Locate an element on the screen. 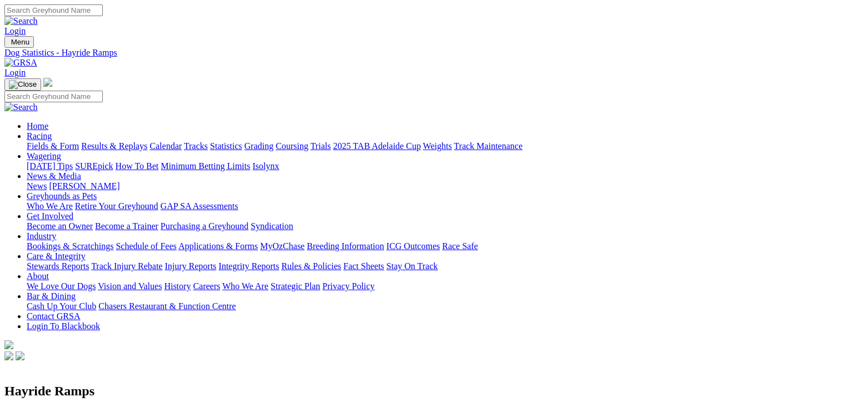  a: Injury Reports is located at coordinates (190, 266).